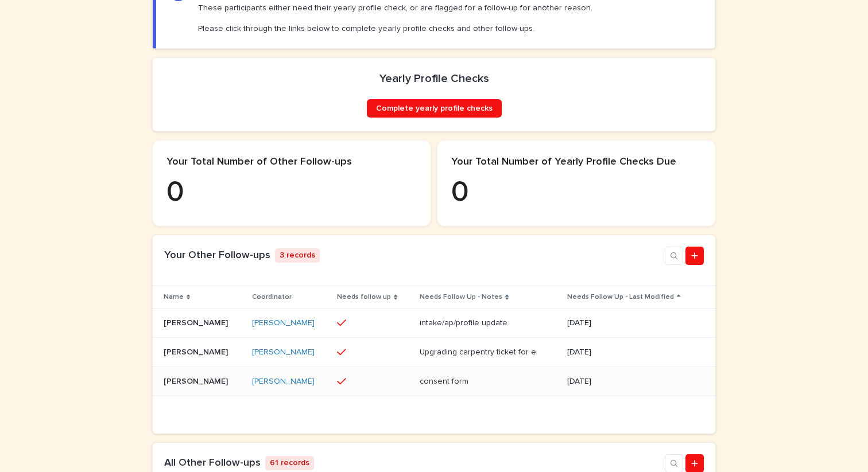 Image resolution: width=868 pixels, height=472 pixels. Describe the element at coordinates (576, 162) in the screenshot. I see `p: Your Total Number of Yearly Profile Checks Due` at that location.